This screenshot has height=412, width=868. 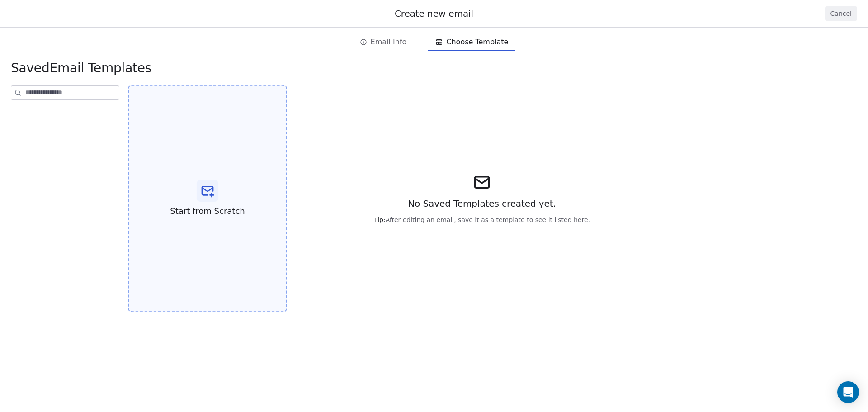 I want to click on span: Email Info, so click(x=389, y=42).